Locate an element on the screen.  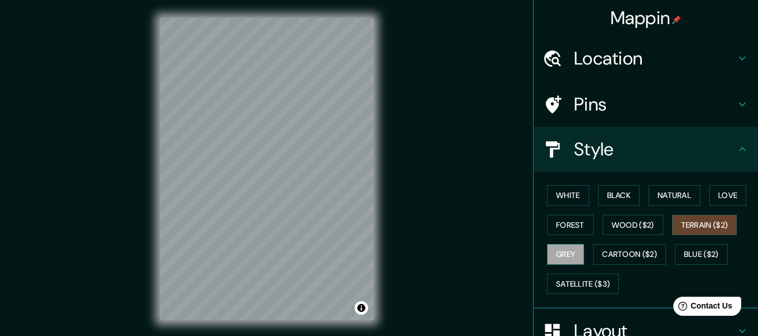
button: Cartoon ($2) is located at coordinates (629, 254).